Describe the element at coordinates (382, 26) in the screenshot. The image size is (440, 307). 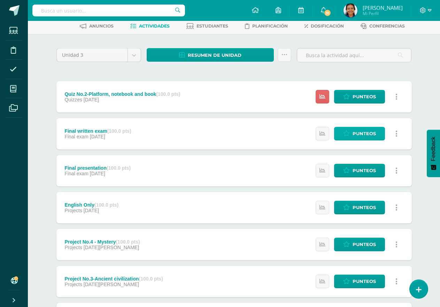
I see `a: Conferencias` at that location.